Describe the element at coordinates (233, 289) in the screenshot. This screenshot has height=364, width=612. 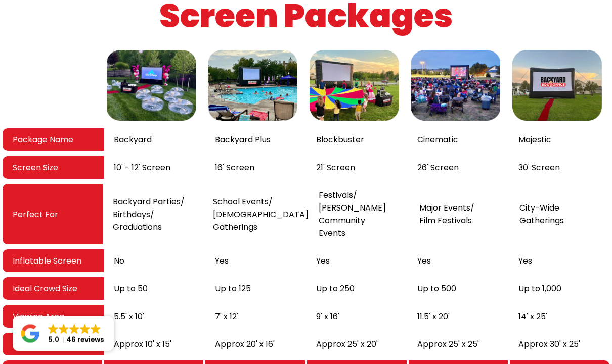
I see `span: Up to 125` at that location.